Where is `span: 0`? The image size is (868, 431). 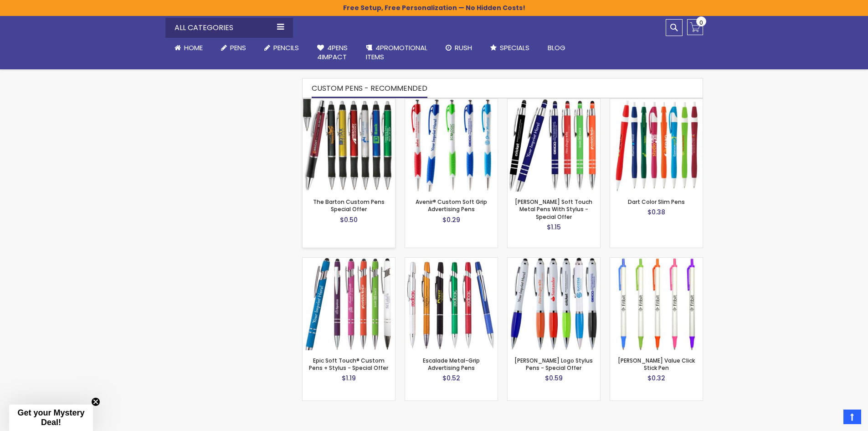
span: 0 is located at coordinates (702, 23).